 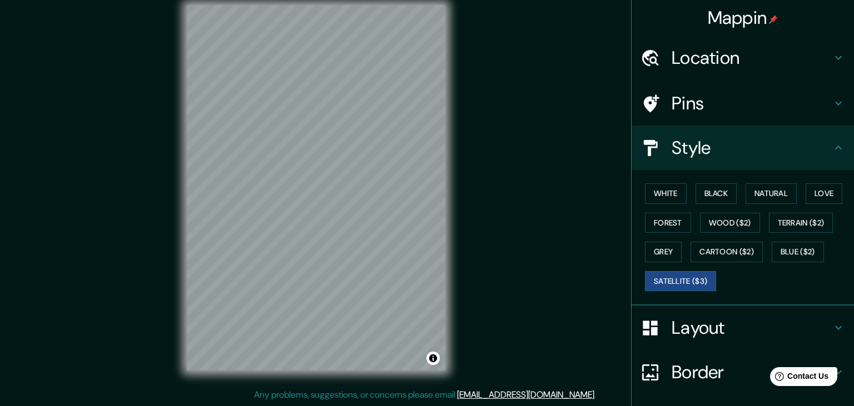 What do you see at coordinates (743, 148) in the screenshot?
I see `div: Style` at bounding box center [743, 148].